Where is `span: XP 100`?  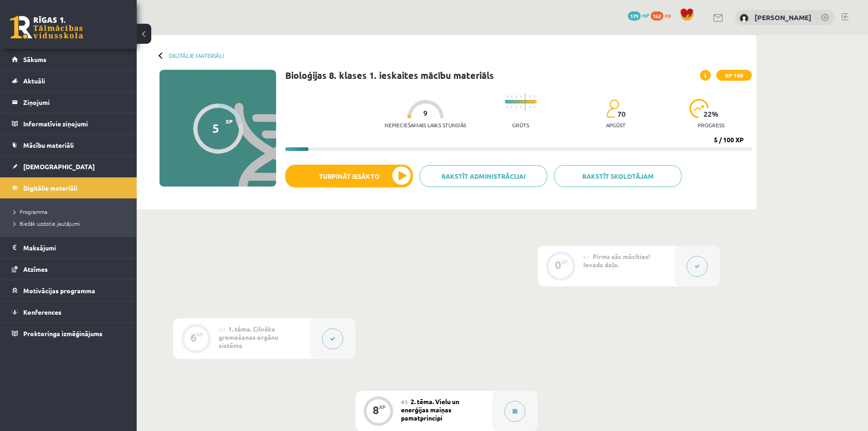
span: XP 100 is located at coordinates (734, 75).